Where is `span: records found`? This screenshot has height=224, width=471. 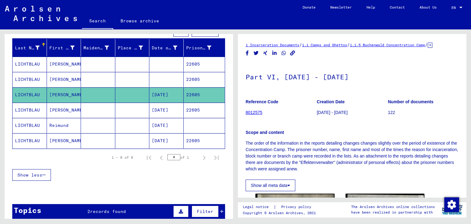
span: records found is located at coordinates (108, 212).